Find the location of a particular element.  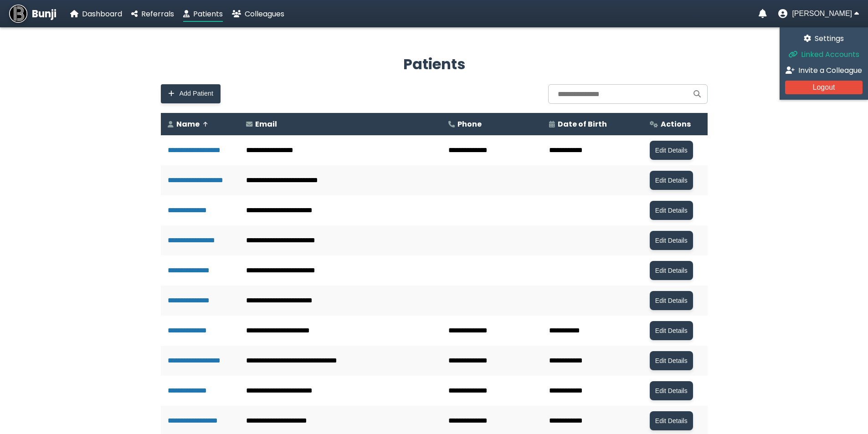

th: Actions is located at coordinates (675, 124).